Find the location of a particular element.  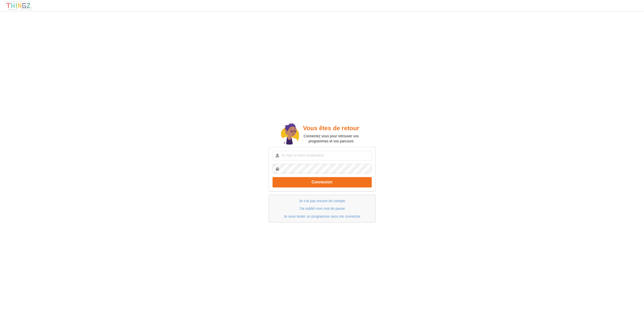

img: thingz_logo.png is located at coordinates (18, 5).